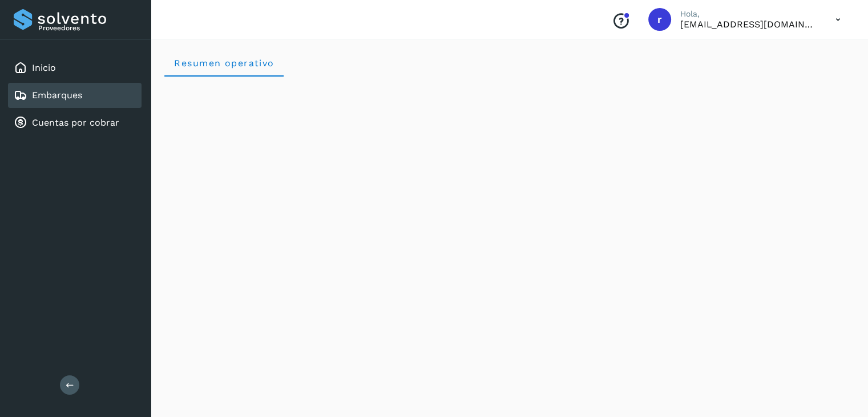 The width and height of the screenshot is (868, 417). I want to click on p: romanreyes@tumsa.com.mx, so click(749, 24).